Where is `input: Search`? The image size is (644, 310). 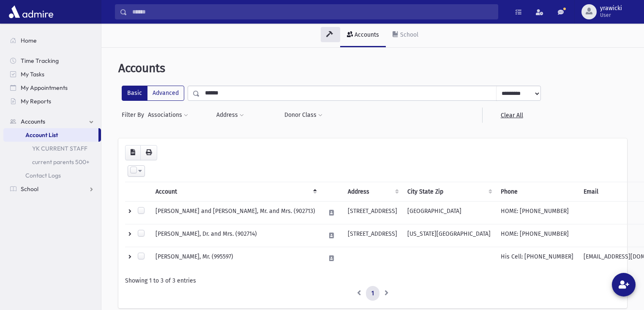
input: Search is located at coordinates (312, 12).